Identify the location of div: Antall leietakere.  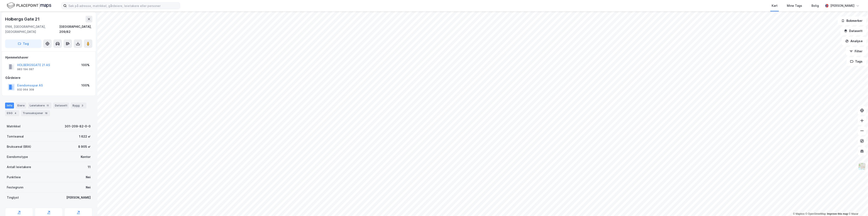
(19, 167).